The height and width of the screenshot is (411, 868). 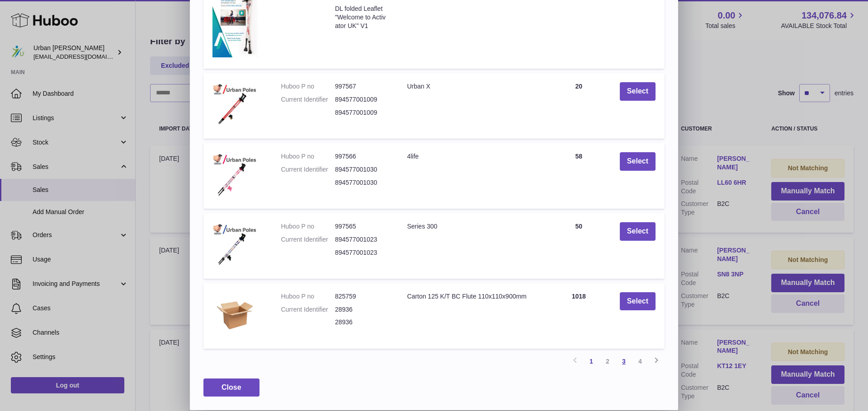 What do you see at coordinates (362, 296) in the screenshot?
I see `dd: 825759` at bounding box center [362, 296].